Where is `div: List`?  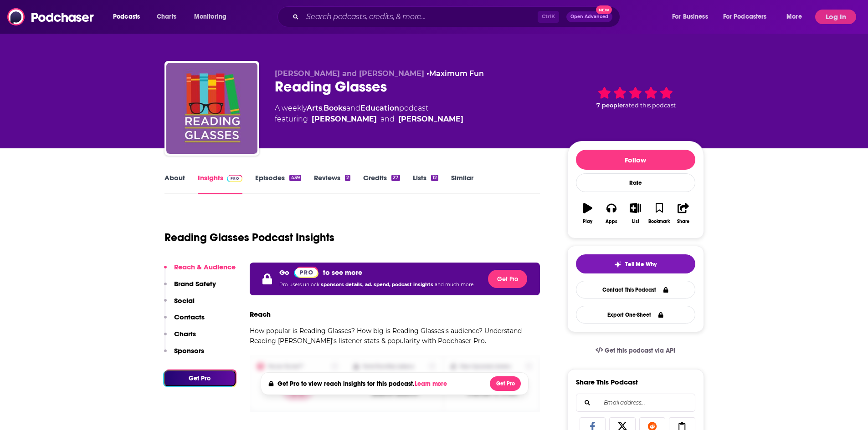
div: List is located at coordinates (636, 222).